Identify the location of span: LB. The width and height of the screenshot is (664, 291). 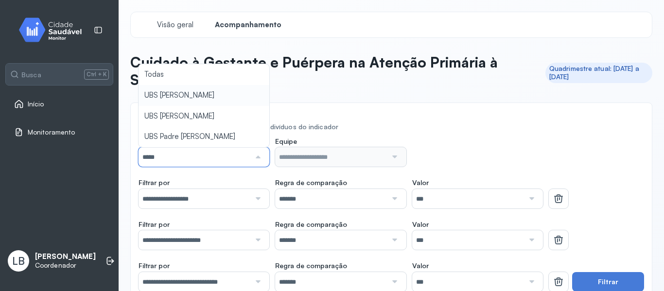
(18, 261).